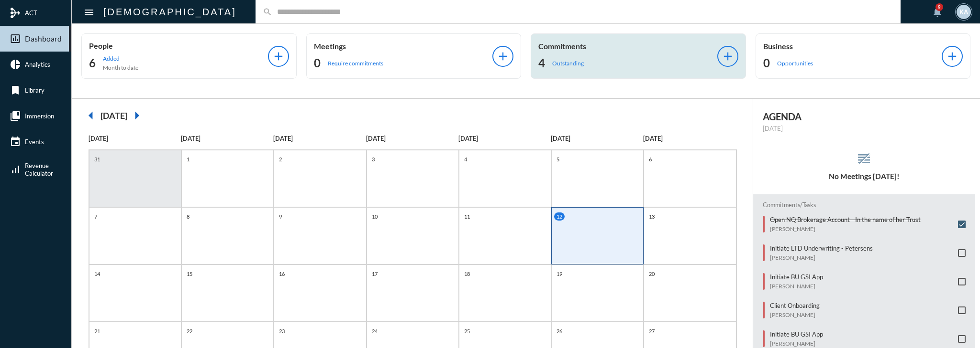 This screenshot has width=980, height=348. Describe the element at coordinates (38, 170) in the screenshot. I see `span: Revenue Calculator` at that location.